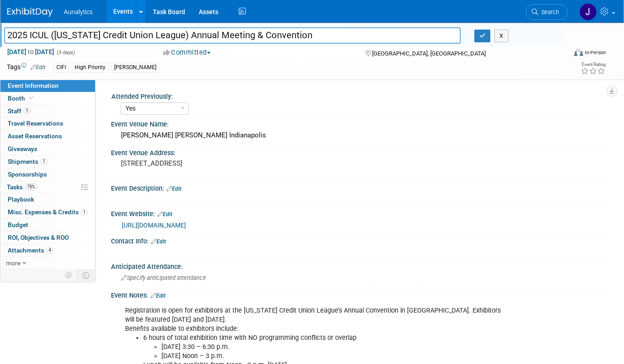  What do you see at coordinates (187, 52) in the screenshot?
I see `button: Committed` at bounding box center [187, 52].